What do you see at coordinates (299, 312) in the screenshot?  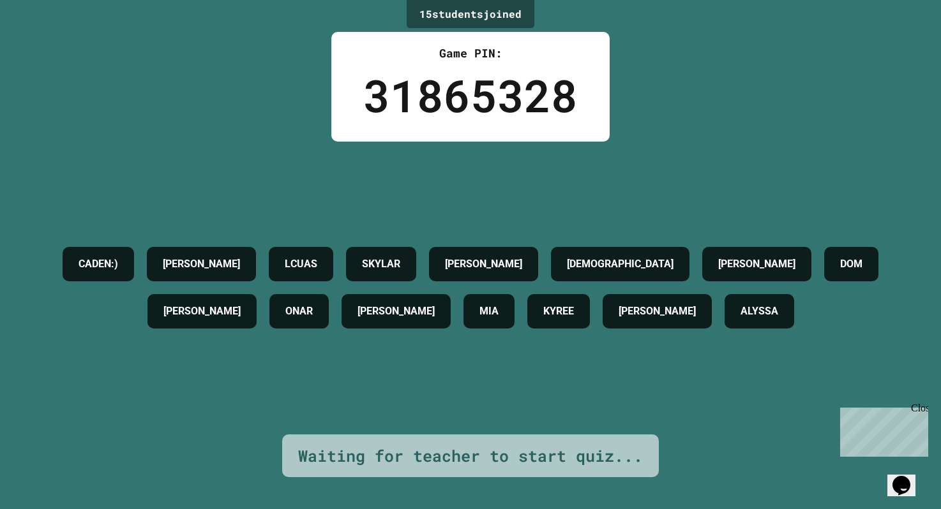 I see `h4: ONAR` at bounding box center [299, 312].